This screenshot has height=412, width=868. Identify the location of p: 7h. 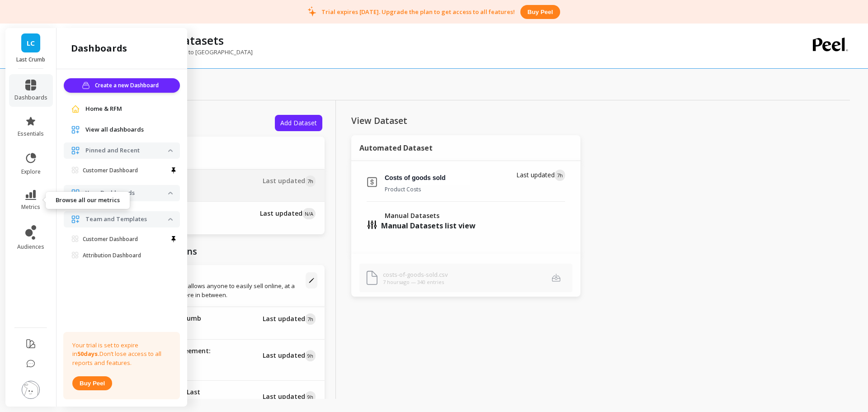
(541, 182).